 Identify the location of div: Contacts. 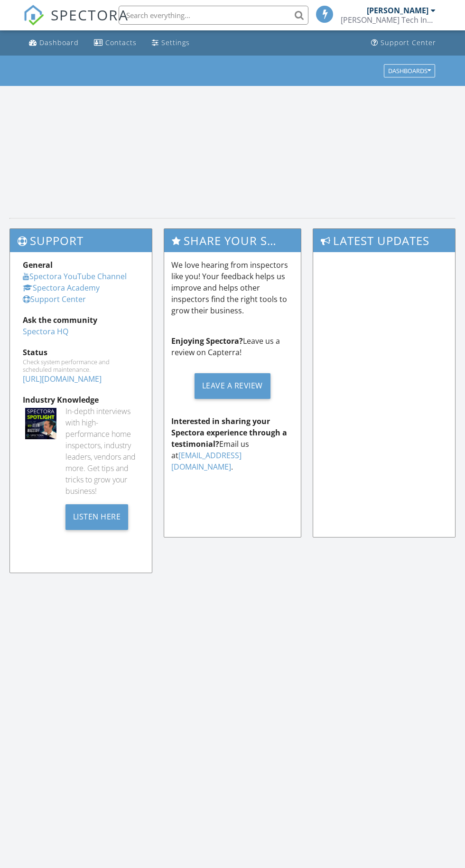
(121, 42).